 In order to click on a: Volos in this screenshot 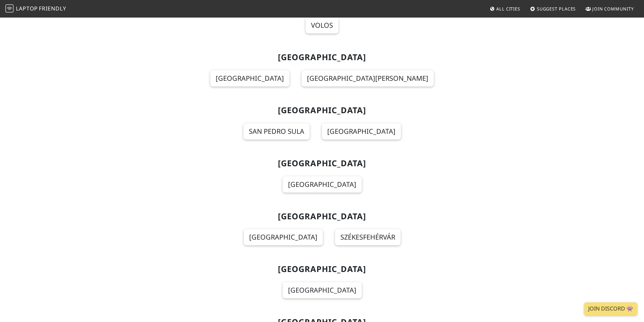, I will do `click(322, 26)`.